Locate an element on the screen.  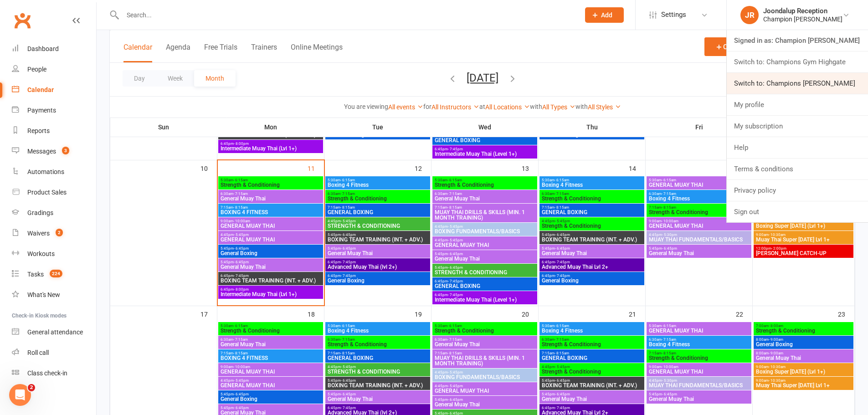
span: STRENGTH & CONDITIONING is located at coordinates (378, 372).